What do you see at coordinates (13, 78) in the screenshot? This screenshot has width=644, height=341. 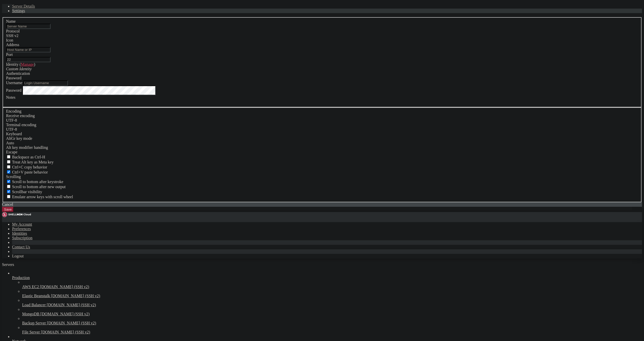 I see `span: Password` at bounding box center [13, 78].